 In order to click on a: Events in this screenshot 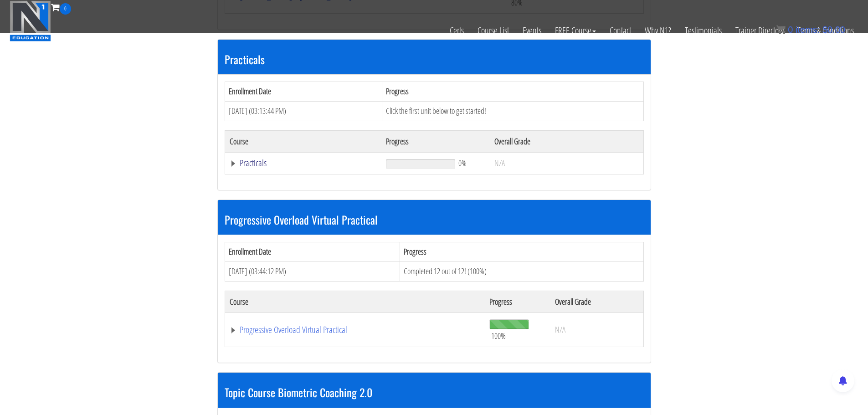, I will do `click(532, 30)`.